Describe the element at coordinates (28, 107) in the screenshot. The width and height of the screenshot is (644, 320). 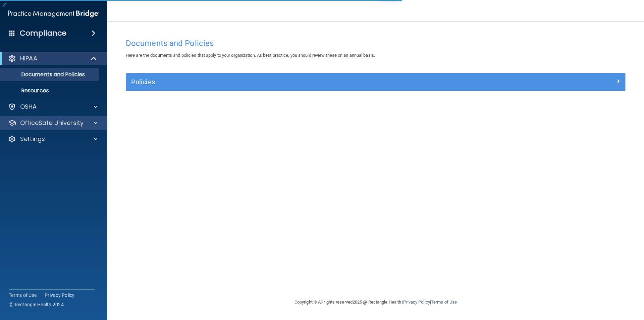
I see `p: OSHA` at that location.